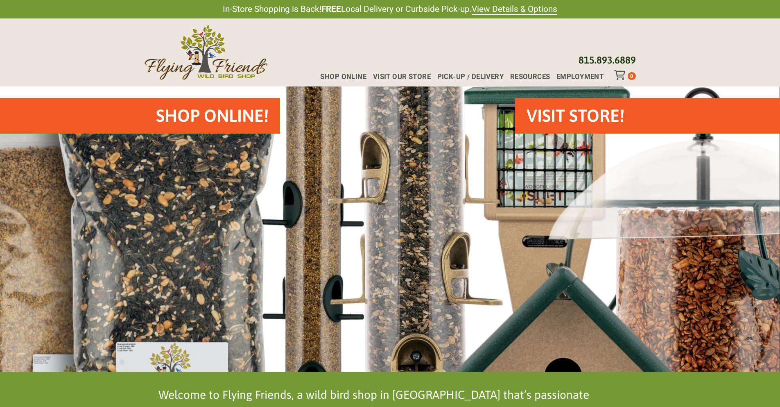  Describe the element at coordinates (467, 77) in the screenshot. I see `a: Pick-up / Delivery` at that location.